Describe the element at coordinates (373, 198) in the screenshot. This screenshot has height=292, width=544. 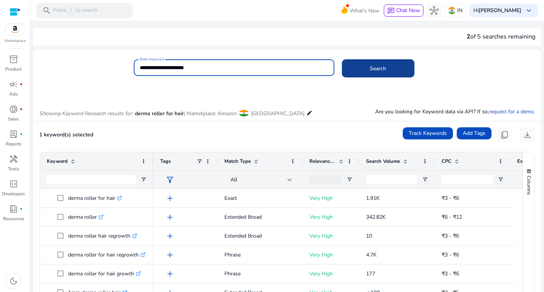
I see `span: 1.91K` at that location.